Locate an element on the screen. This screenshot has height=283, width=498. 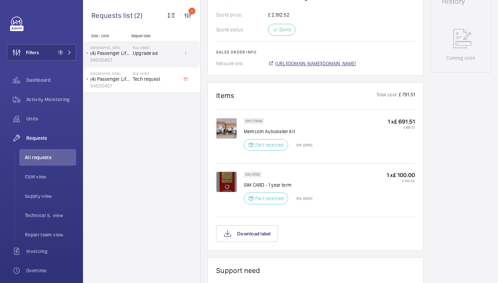
span: Requests is located at coordinates (51, 138).